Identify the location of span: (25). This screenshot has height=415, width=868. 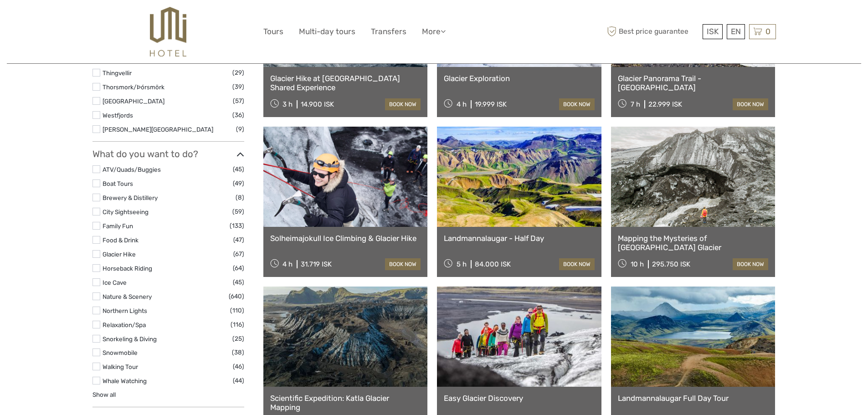
(239, 339).